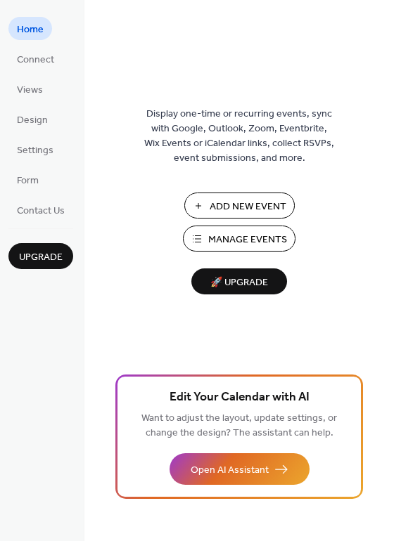  I want to click on span: Home, so click(30, 30).